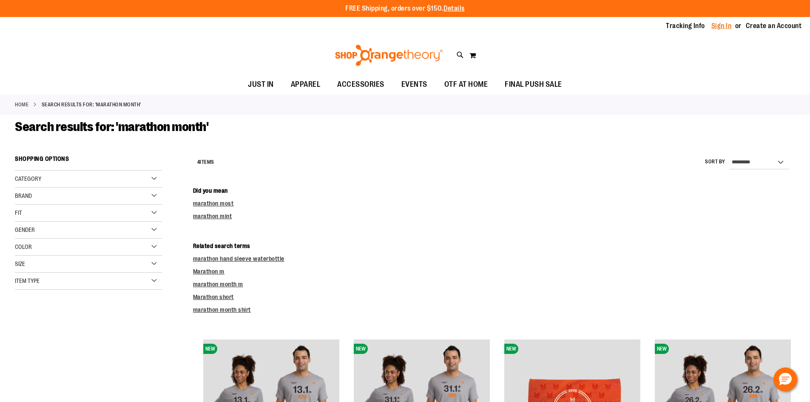 Image resolution: width=810 pixels, height=402 pixels. What do you see at coordinates (494, 190) in the screenshot?
I see `dt: Did you mean` at bounding box center [494, 190].